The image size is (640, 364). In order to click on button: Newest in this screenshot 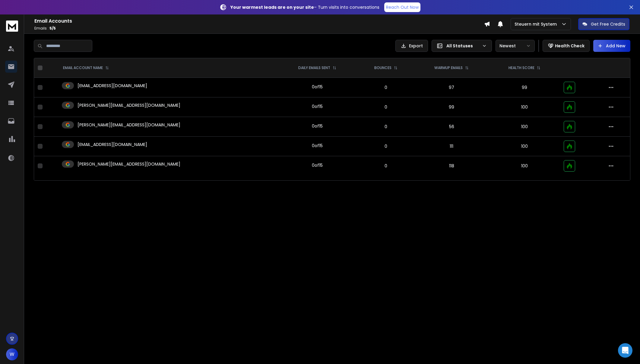, I will do `click(515, 46)`.